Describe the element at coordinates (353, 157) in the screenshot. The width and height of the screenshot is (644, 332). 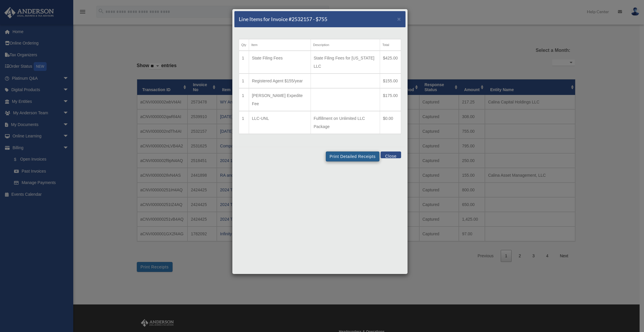
I see `button: Print Detailed Receipts` at that location.